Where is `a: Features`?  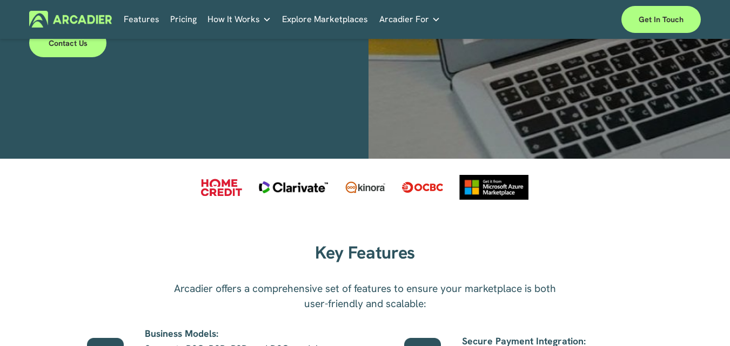 a: Features is located at coordinates (142, 19).